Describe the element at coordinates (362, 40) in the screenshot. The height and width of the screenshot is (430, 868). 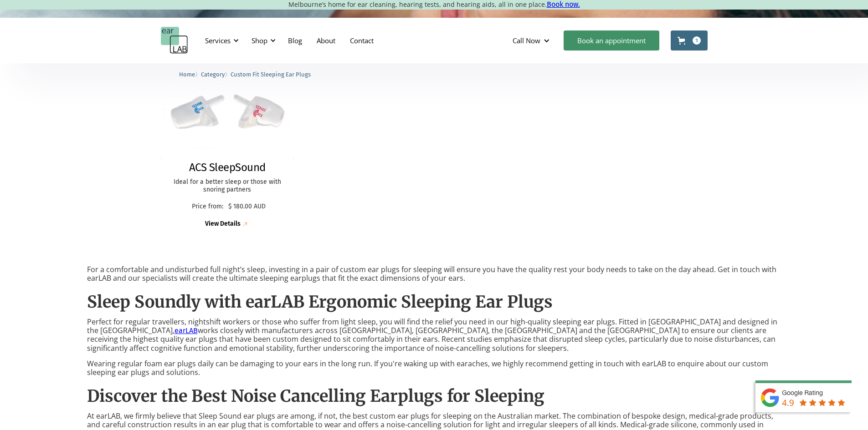
I see `a: Contact` at that location.